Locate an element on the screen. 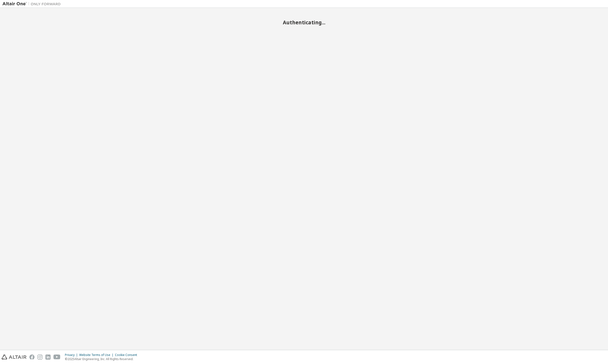  div: Privacy is located at coordinates (72, 355).